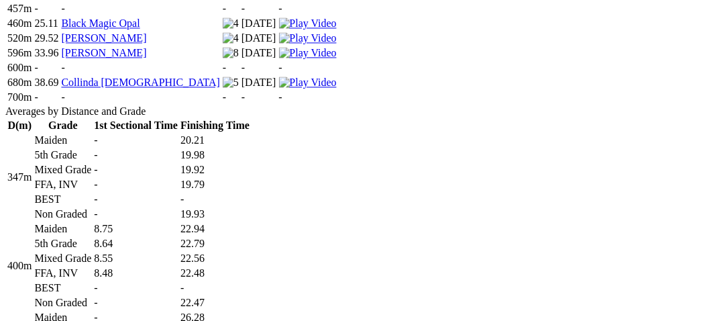 The image size is (703, 321). I want to click on td: 347m, so click(19, 177).